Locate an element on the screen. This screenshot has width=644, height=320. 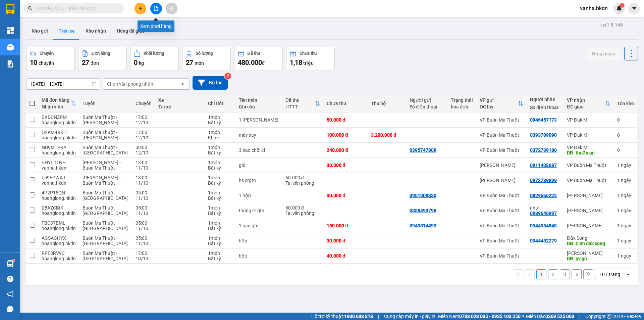
span: vanha.hkdn is located at coordinates (594, 8).